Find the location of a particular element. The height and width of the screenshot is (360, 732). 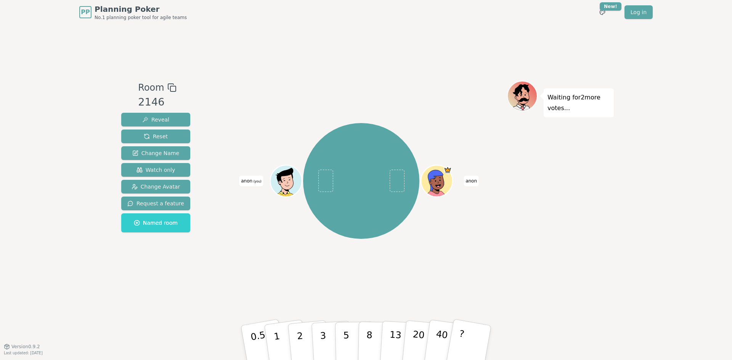

span: PP is located at coordinates (85, 12).